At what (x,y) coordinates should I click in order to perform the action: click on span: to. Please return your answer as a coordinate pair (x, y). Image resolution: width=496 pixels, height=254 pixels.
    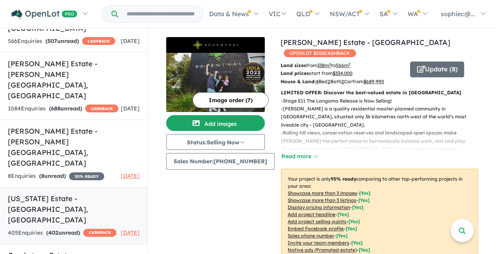
    Looking at the image, I should click on (340, 65).